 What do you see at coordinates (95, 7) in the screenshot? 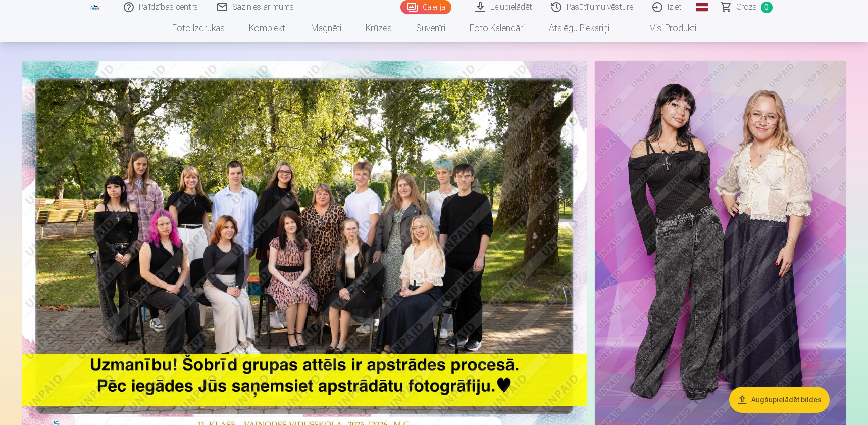
I see `img: /fa1` at bounding box center [95, 7].